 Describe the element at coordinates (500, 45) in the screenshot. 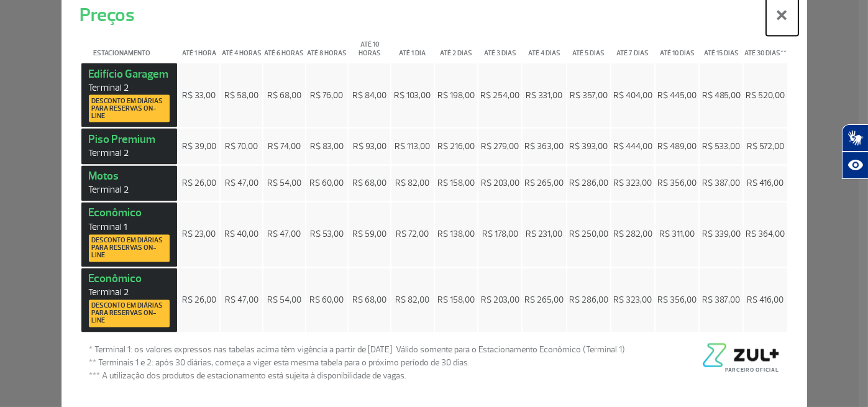

I see `th: Até 3 dias` at that location.